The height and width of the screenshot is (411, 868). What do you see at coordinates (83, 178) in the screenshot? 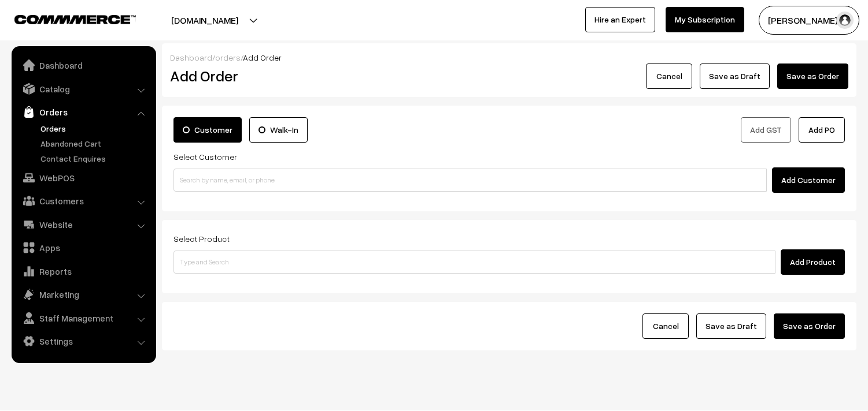
I see `a: WebPOS` at bounding box center [83, 178].